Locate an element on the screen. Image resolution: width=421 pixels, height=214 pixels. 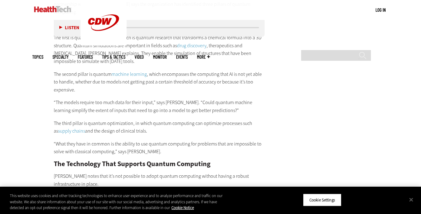
p: The second pillar is quantum , which encompasses the computing that AI is not yet able to handle,... is located at coordinates (159, 82).